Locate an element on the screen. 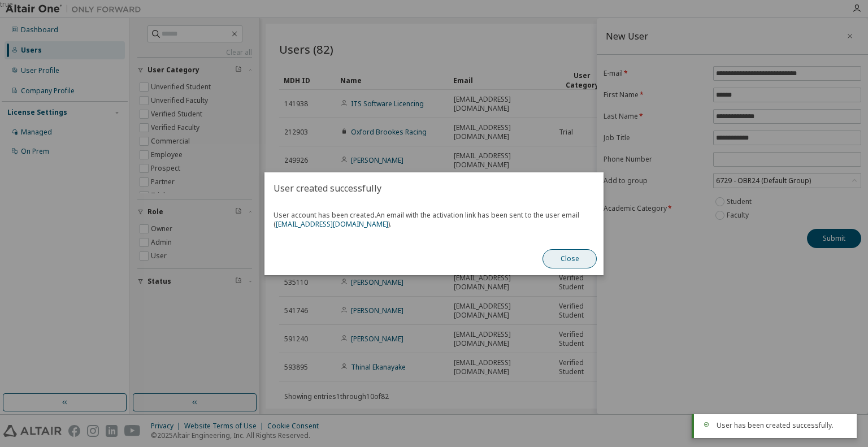 The height and width of the screenshot is (447, 868). span: User account has been created. is located at coordinates (434, 220).